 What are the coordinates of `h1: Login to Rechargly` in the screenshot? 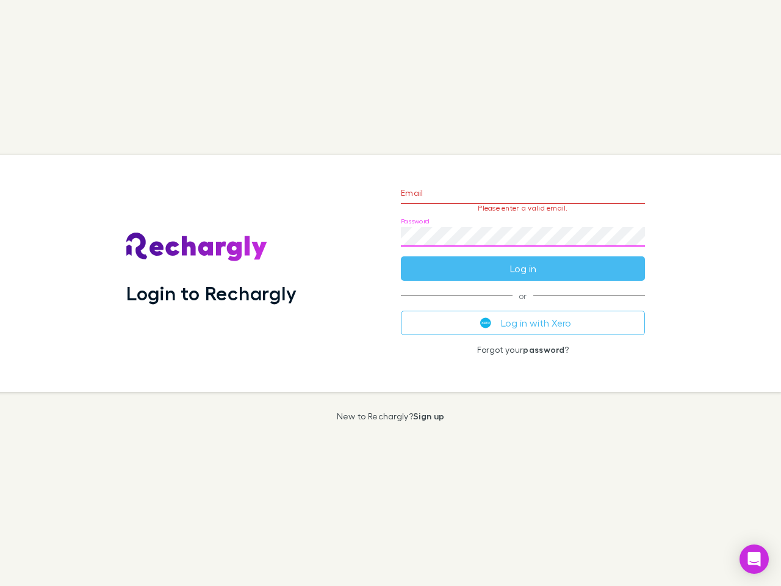 It's located at (211, 293).